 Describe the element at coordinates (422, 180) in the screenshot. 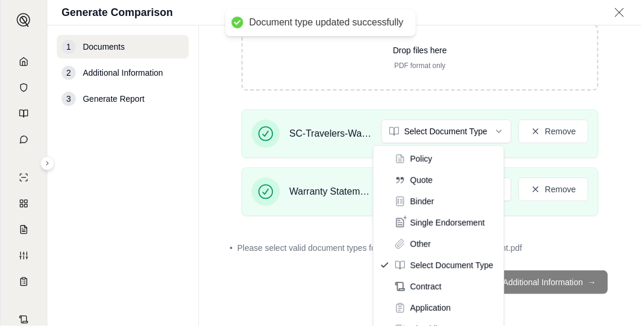

I see `span: Quote` at that location.